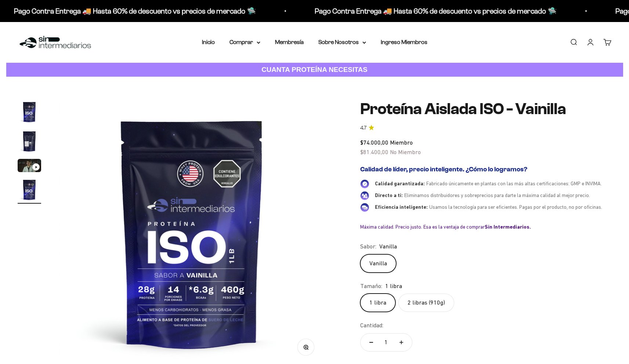 This screenshot has width=629, height=364. I want to click on span: Vanilla, so click(388, 246).